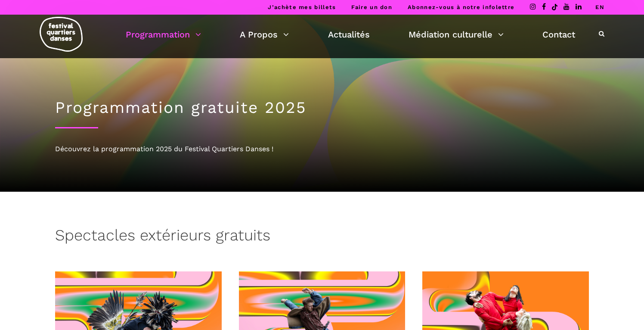 Image resolution: width=644 pixels, height=330 pixels. I want to click on div: Découvrez la programmation 2025 du Festival Quartiers Danses !, so click(322, 149).